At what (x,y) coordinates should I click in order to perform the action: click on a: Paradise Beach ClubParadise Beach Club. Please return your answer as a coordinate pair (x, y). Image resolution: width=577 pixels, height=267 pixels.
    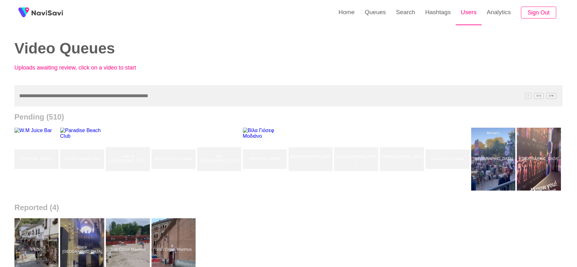
    Looking at the image, I should click on (83, 159).